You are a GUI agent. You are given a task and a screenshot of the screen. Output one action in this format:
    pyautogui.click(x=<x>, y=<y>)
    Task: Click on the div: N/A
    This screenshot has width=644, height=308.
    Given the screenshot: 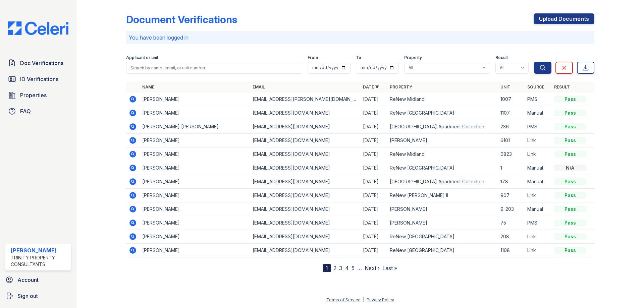 What is the action you would take?
    pyautogui.click(x=570, y=168)
    